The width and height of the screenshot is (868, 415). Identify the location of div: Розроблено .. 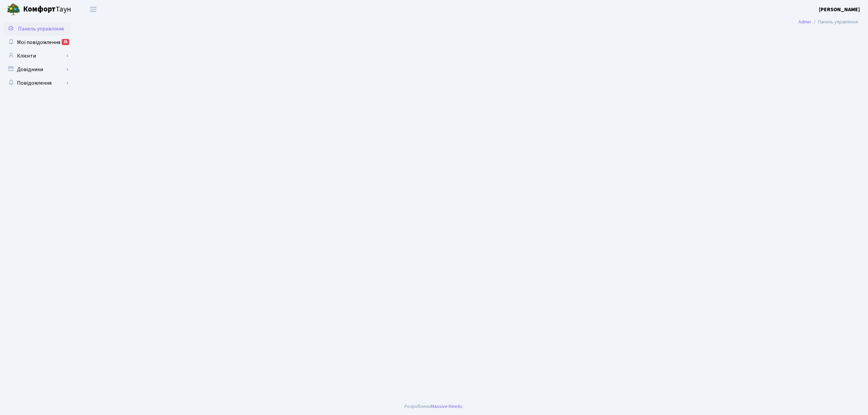
(434, 407).